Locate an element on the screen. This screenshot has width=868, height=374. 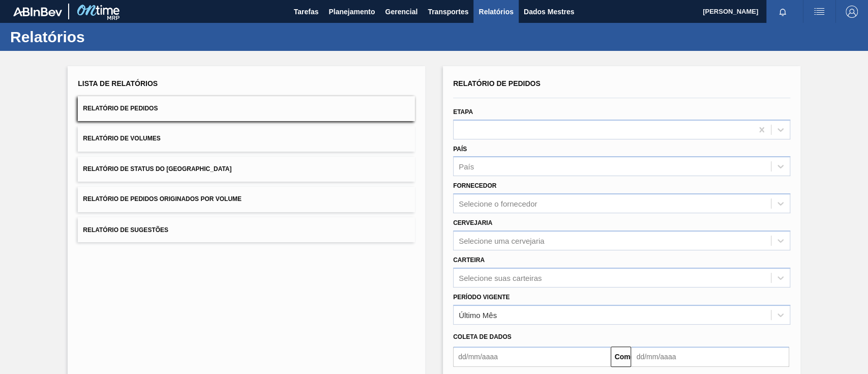
img: Sair is located at coordinates (852, 12).